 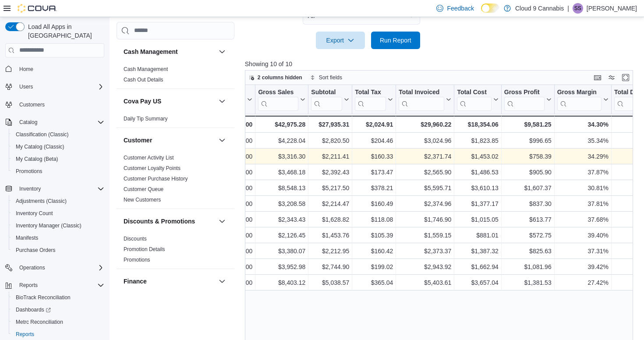 I want to click on div: Gift Card Sales, so click(x=227, y=99).